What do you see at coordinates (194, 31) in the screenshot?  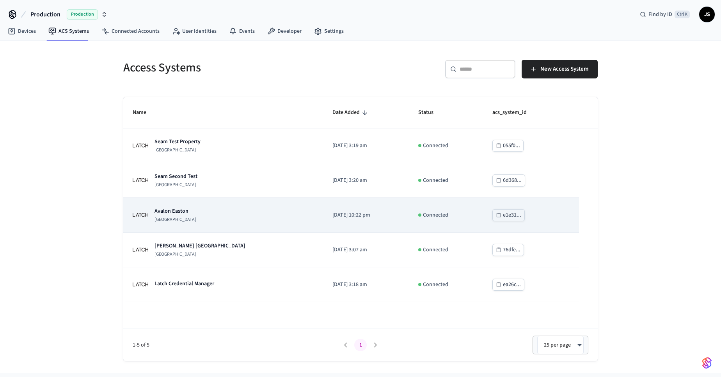 I see `a: User Identities` at bounding box center [194, 31].